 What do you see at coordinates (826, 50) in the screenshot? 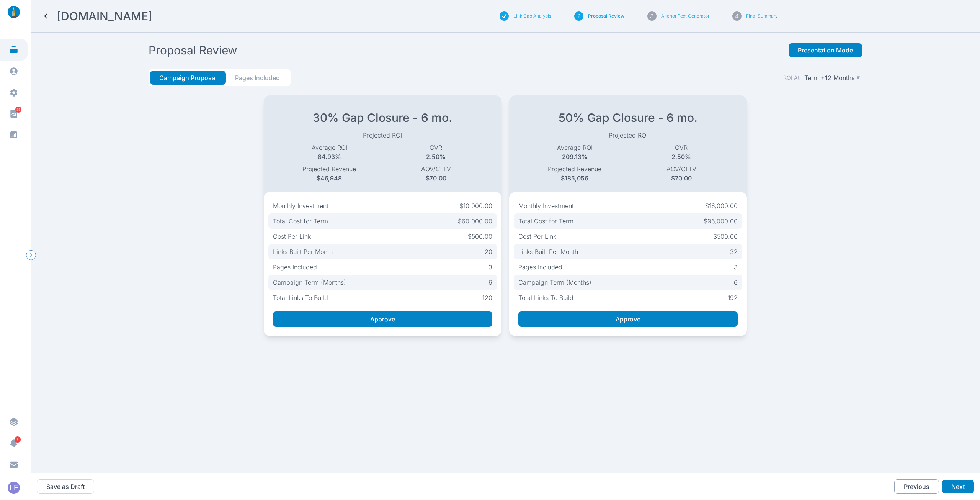
I see `button: Presentation Mode` at bounding box center [826, 50].